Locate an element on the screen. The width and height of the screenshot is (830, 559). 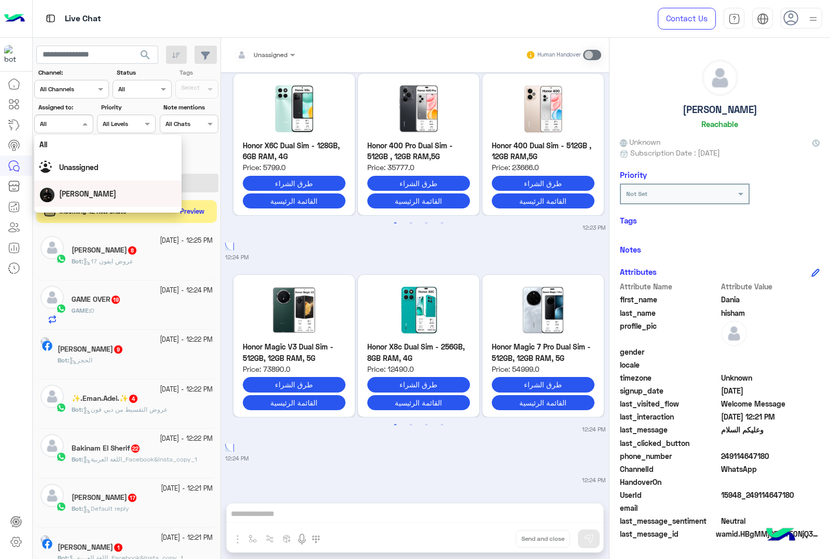
h5: GAME OVER is located at coordinates (96, 299).